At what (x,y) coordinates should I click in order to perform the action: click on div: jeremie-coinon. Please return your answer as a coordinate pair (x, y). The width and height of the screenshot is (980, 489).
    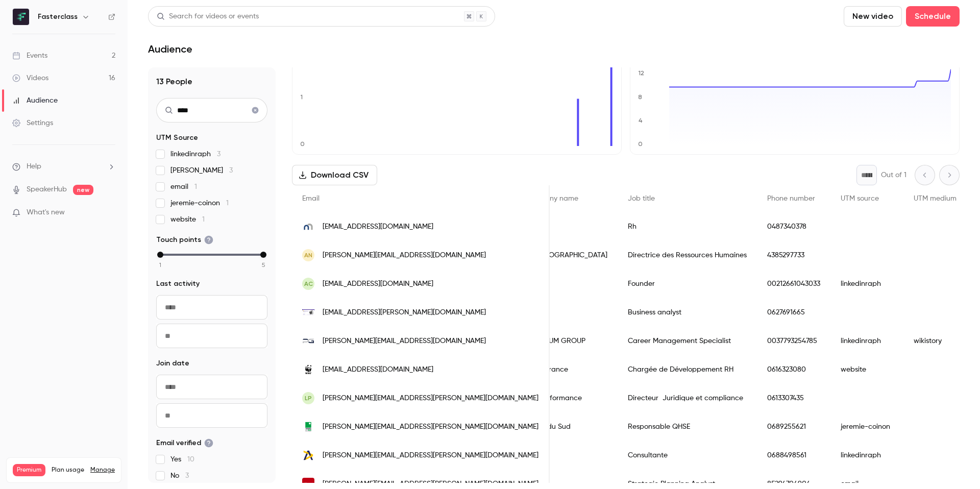
    Looking at the image, I should click on (867, 427).